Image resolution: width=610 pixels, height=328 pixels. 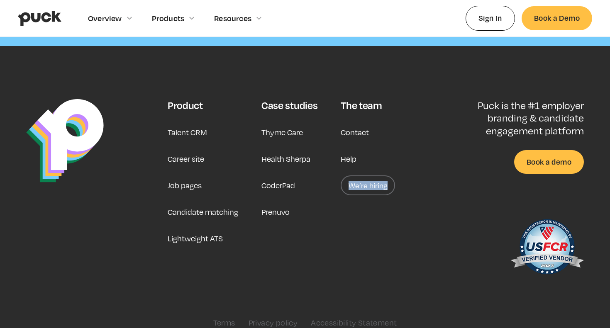 What do you see at coordinates (185, 105) in the screenshot?
I see `div: Product` at bounding box center [185, 105].